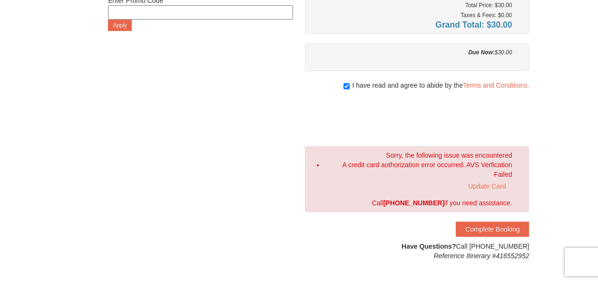 The width and height of the screenshot is (598, 283). What do you see at coordinates (412, 203) in the screenshot?
I see `div: Call if you need assistance.` at bounding box center [412, 203].